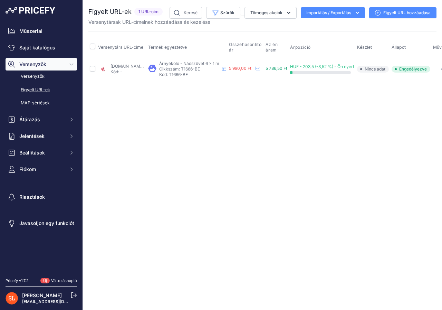  I want to click on button: Átárazás, so click(41, 119).